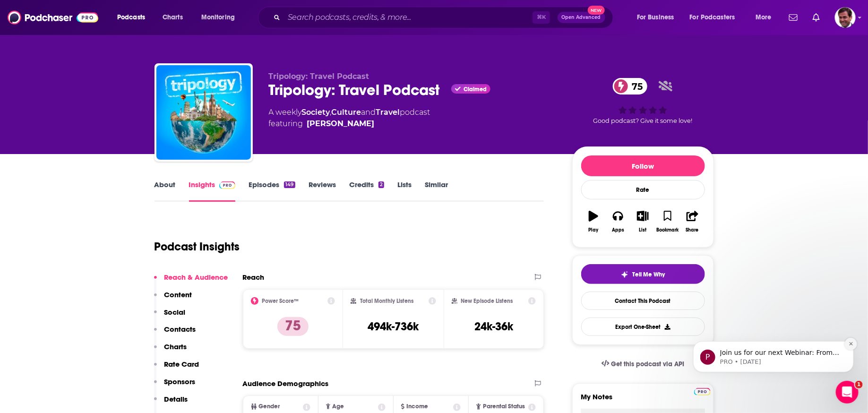  I want to click on div: Rate, so click(643, 189).